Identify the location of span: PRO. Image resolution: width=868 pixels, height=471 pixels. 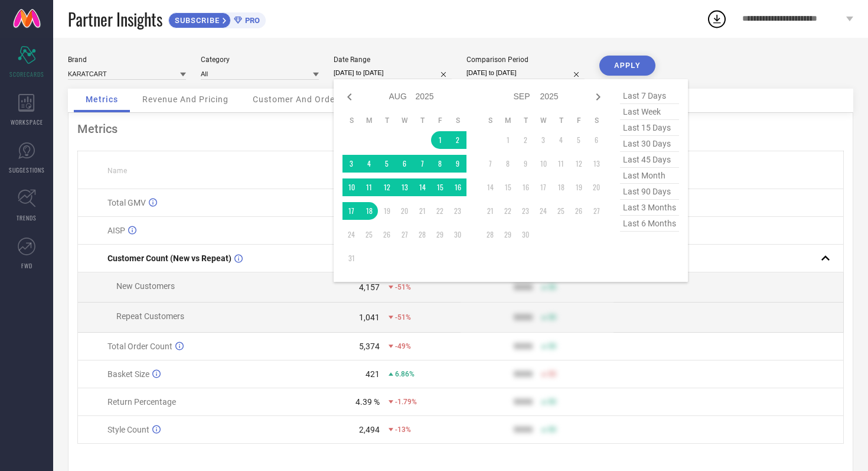
(251, 20).